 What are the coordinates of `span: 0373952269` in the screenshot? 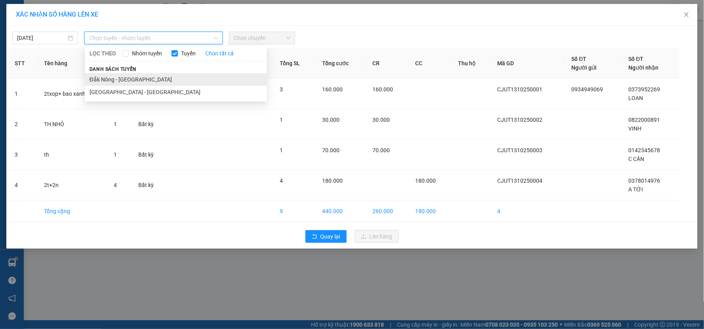 It's located at (644, 89).